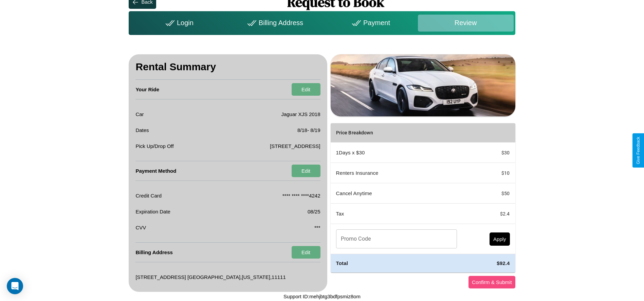 This screenshot has width=644, height=301. I want to click on div: Give Feedback, so click(639, 150).